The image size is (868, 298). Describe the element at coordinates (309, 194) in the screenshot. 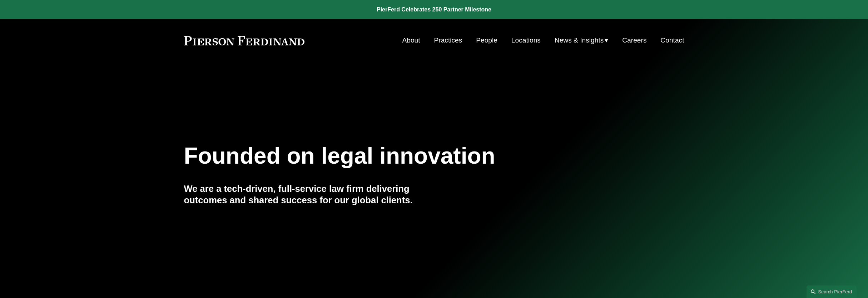

I see `h4: We are a tech-driven, full-service law firm delivering outcomes and shared success for our global...` at that location.